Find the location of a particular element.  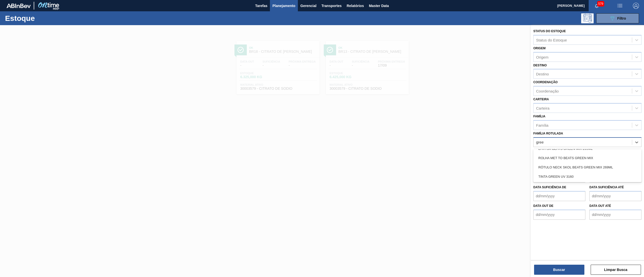

label: Família is located at coordinates (539, 116).